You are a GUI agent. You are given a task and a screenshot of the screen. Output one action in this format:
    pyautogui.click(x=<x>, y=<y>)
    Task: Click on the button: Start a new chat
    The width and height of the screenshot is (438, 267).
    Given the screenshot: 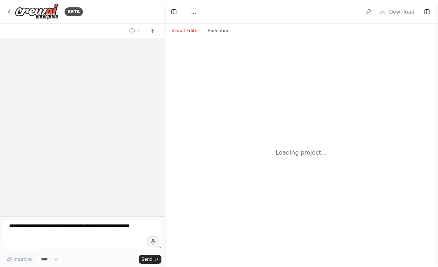 What is the action you would take?
    pyautogui.click(x=153, y=31)
    